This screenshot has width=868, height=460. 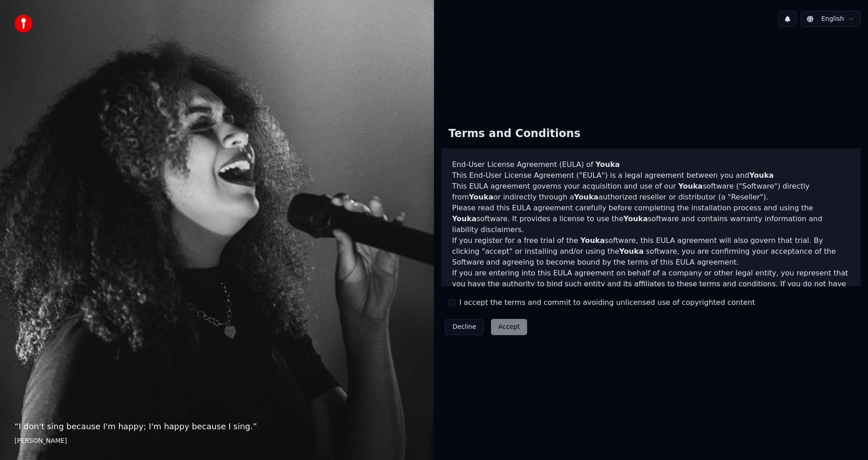 I want to click on p: If you are entering into this EULA agreement on behalf of a company or other legal entity, you re..., so click(x=651, y=289).